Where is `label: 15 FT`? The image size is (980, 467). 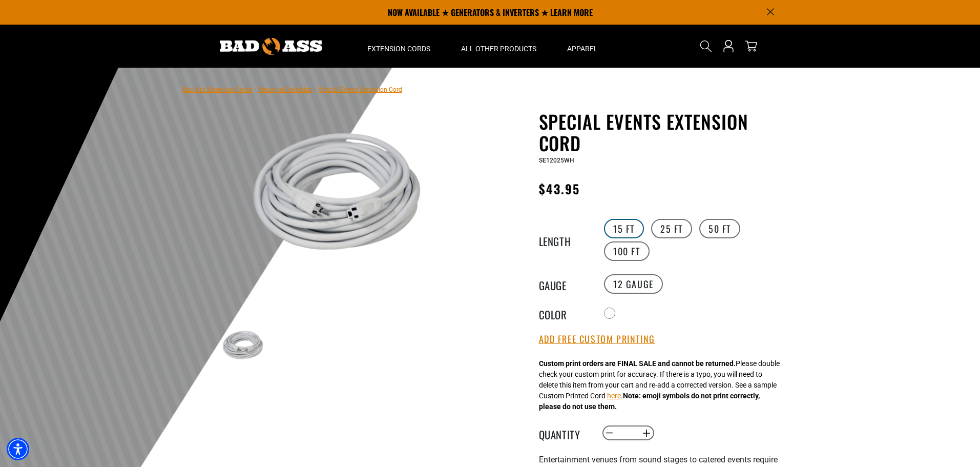 label: 15 FT is located at coordinates (624, 229).